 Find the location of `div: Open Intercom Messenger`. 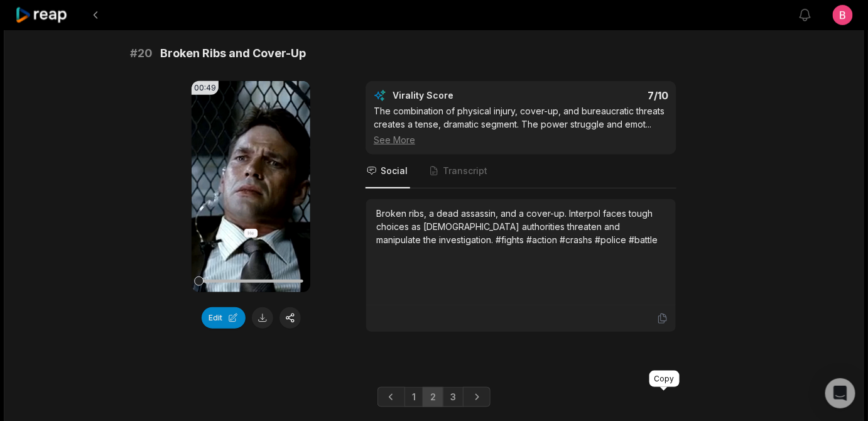

div: Open Intercom Messenger is located at coordinates (841, 394).